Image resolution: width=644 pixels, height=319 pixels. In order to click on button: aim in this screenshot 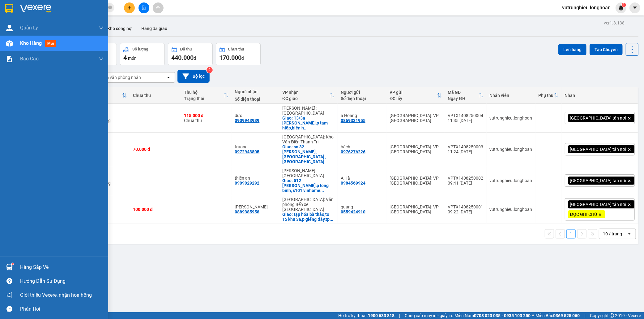, I will do `click(158, 8)`.